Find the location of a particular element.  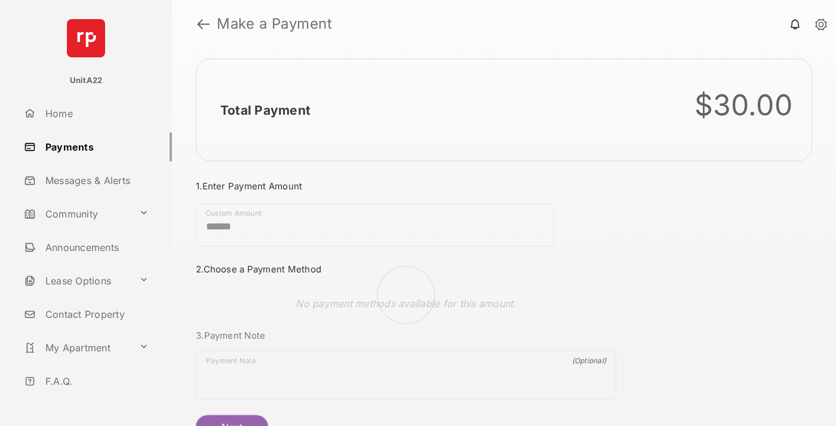

a: Home is located at coordinates (96, 113).